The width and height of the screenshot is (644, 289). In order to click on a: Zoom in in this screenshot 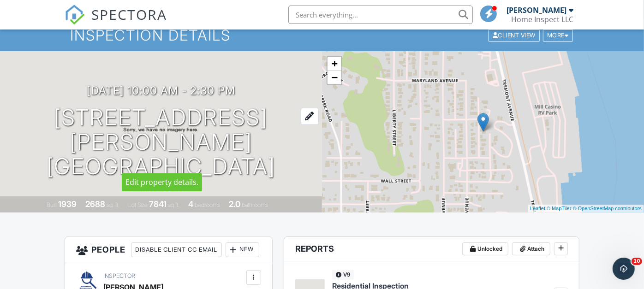, I will do `click(335, 64)`.